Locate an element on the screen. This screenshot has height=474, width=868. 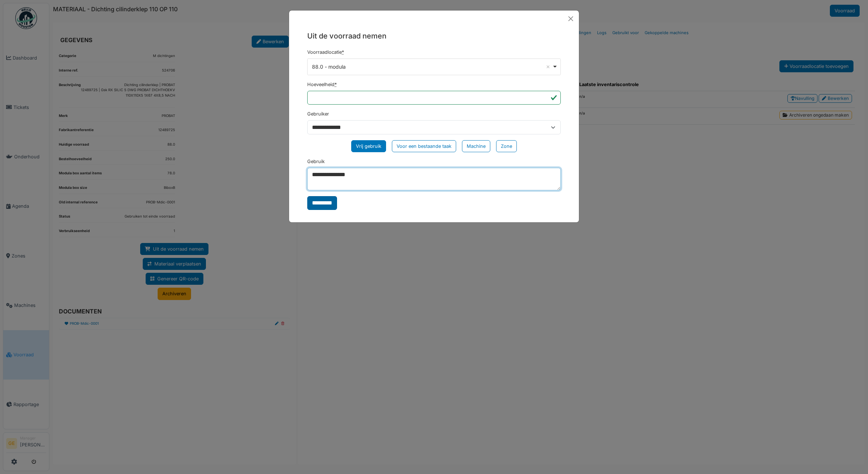
label: Gebruiker is located at coordinates (318, 113).